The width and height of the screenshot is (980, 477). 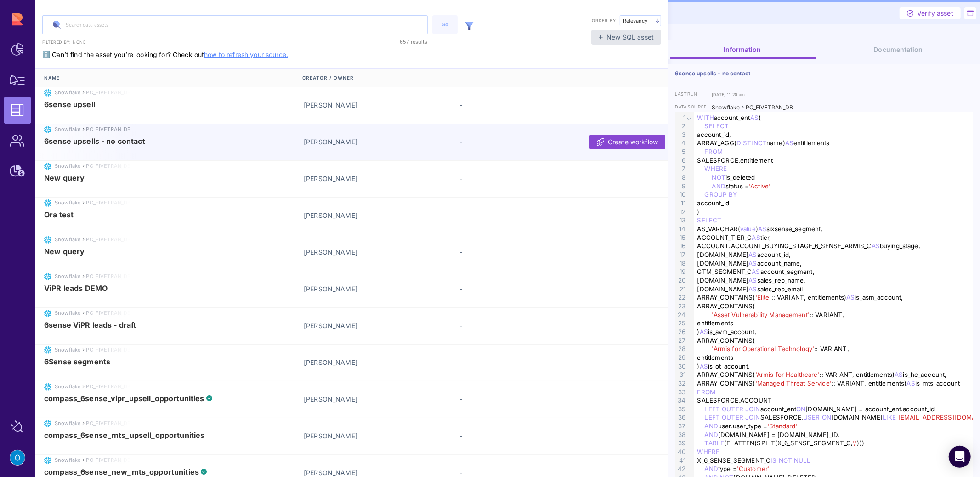 I want to click on div: 23, so click(x=681, y=306).